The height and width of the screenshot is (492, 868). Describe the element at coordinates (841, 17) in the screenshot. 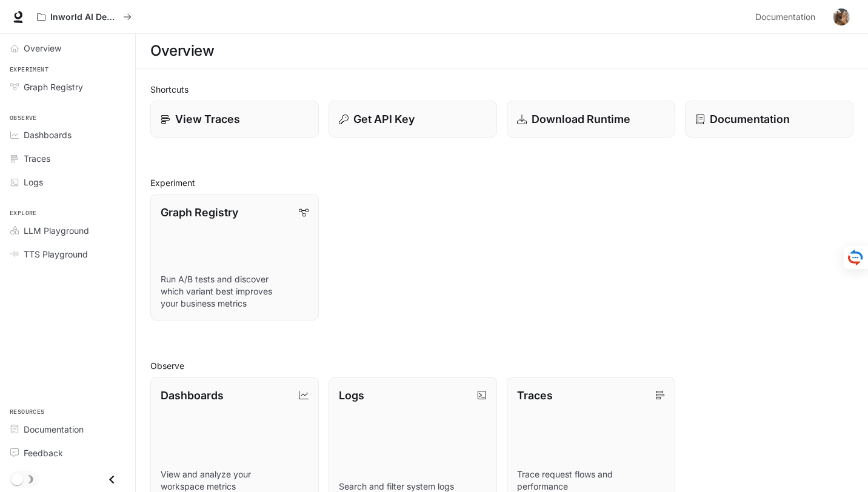

I see `img: User avatar` at that location.